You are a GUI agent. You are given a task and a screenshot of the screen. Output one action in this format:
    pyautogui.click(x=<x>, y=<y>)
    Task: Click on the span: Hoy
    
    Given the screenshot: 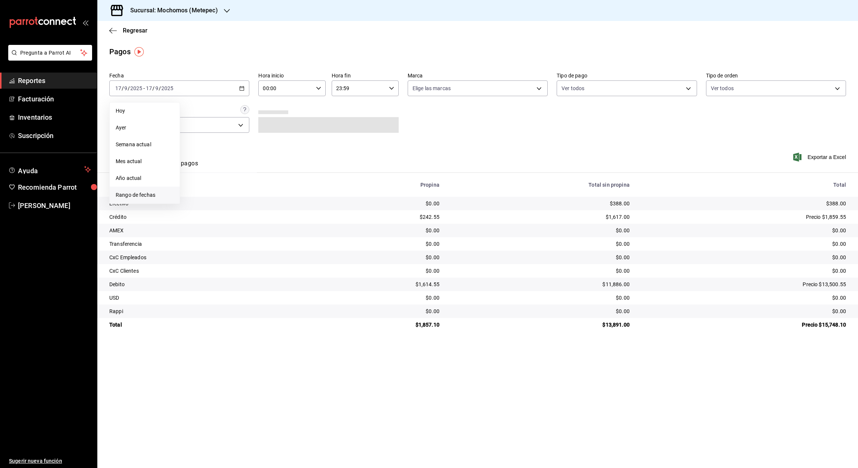 What is the action you would take?
    pyautogui.click(x=145, y=111)
    